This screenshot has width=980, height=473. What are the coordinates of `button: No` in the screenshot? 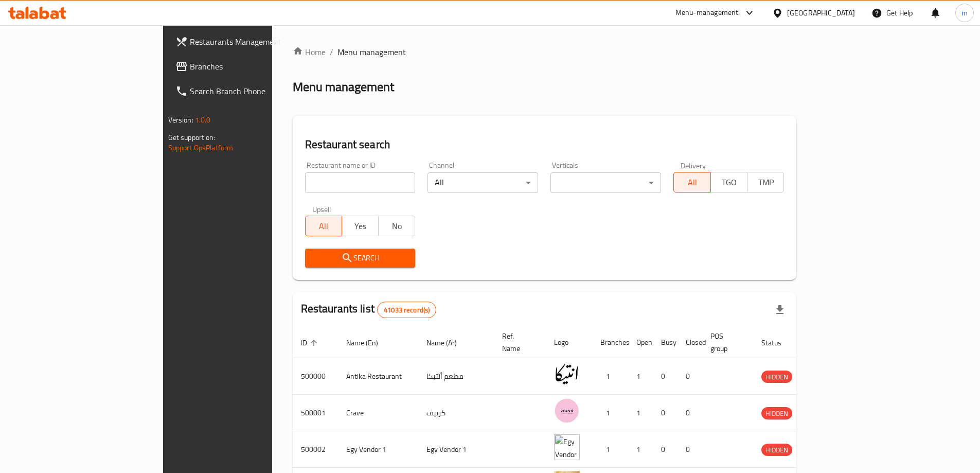 It's located at (397, 226).